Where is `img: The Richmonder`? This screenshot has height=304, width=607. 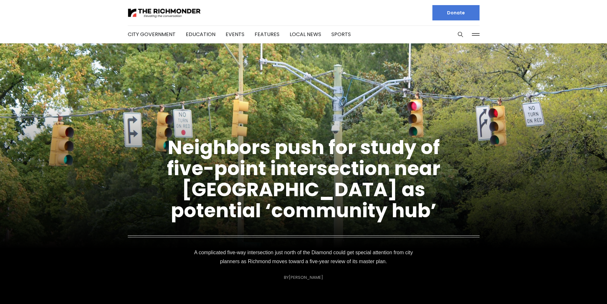 img: The Richmonder is located at coordinates (164, 13).